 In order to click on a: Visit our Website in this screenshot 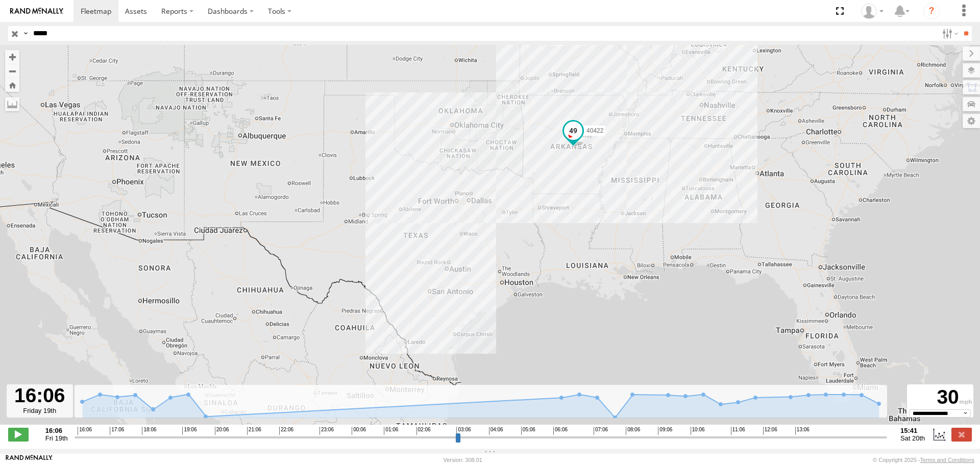, I will do `click(29, 460)`.